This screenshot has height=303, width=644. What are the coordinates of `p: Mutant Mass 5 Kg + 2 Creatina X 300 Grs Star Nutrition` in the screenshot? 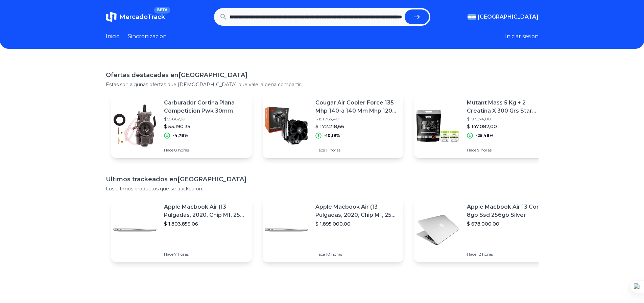 It's located at (508, 107).